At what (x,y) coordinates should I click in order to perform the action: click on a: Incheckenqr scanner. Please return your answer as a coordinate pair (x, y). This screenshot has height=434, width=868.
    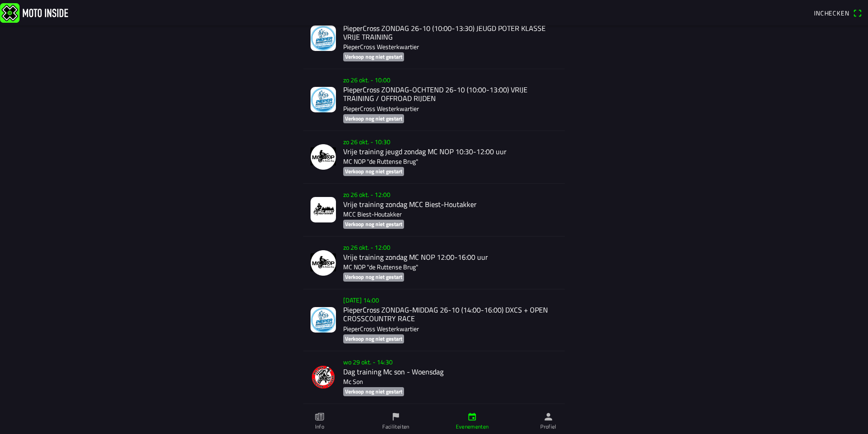
    Looking at the image, I should click on (838, 13).